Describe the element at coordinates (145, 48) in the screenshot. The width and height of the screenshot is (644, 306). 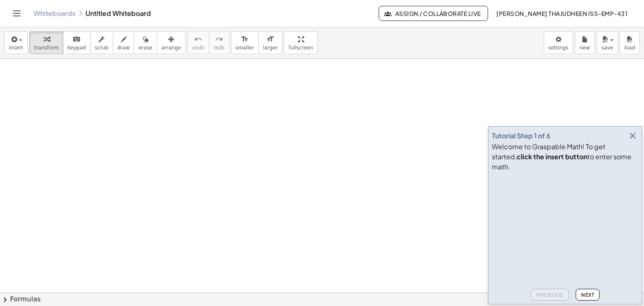
I see `span: erase` at that location.